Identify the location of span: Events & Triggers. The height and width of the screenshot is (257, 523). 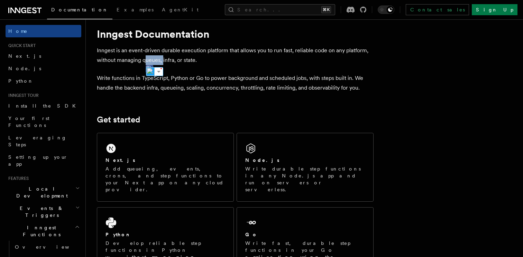
(40, 212).